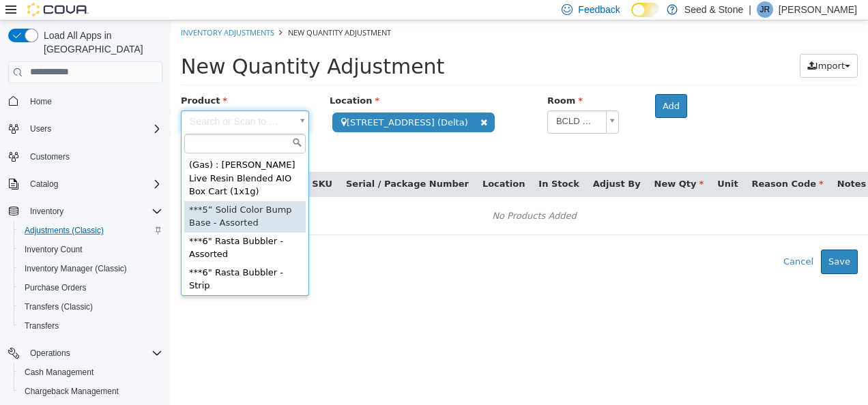 This screenshot has height=405, width=868. What do you see at coordinates (90, 372) in the screenshot?
I see `button: Cash Management` at bounding box center [90, 372].